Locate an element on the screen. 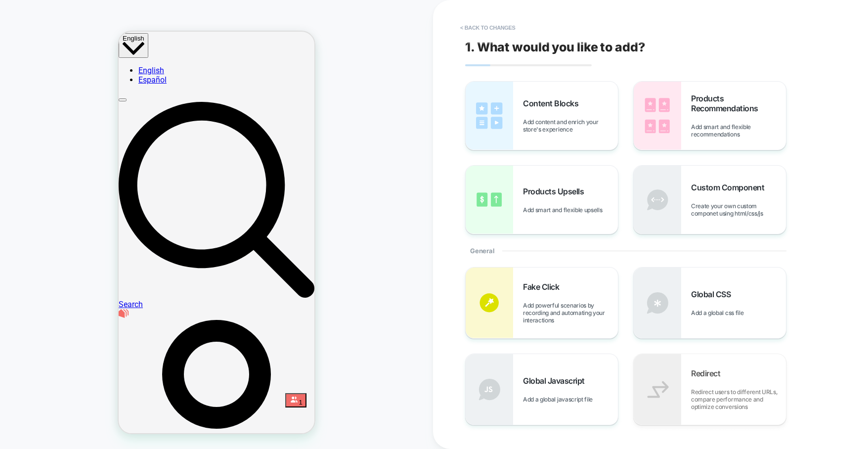 This screenshot has width=868, height=449. span: English is located at coordinates (33, 39).